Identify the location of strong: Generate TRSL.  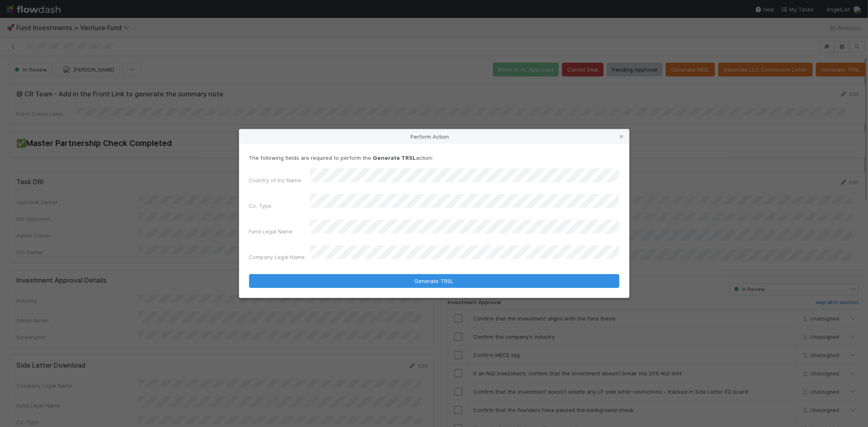
(395, 158).